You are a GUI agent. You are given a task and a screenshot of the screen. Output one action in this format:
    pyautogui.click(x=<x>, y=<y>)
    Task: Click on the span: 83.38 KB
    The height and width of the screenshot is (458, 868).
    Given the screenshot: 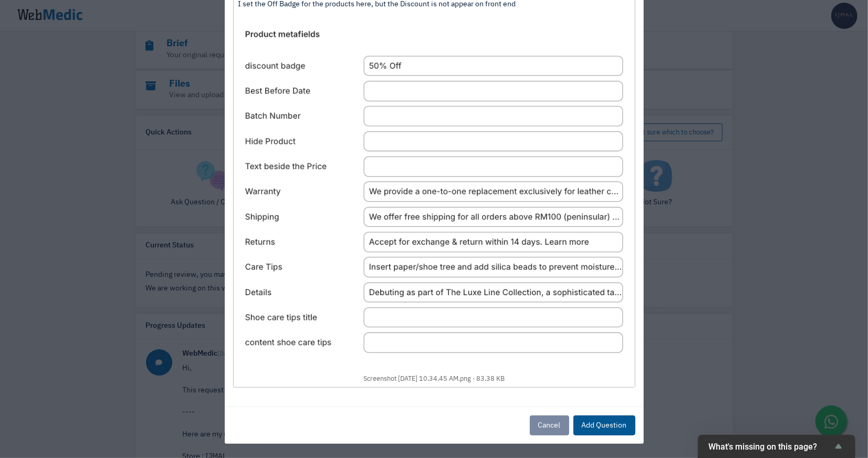 What is the action you would take?
    pyautogui.click(x=489, y=379)
    